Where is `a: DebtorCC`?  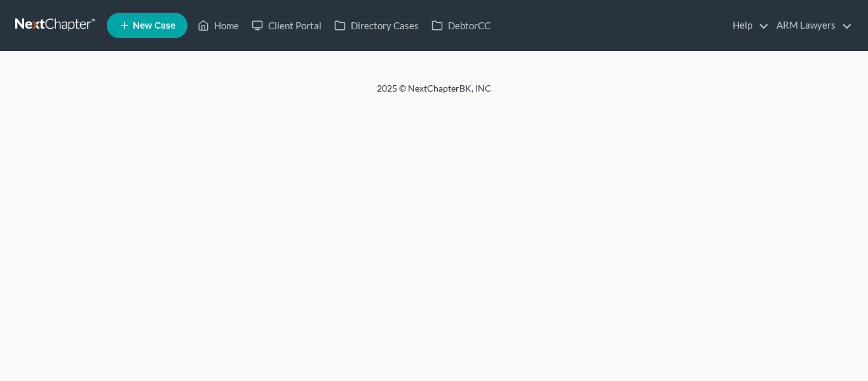 a: DebtorCC is located at coordinates (461, 25).